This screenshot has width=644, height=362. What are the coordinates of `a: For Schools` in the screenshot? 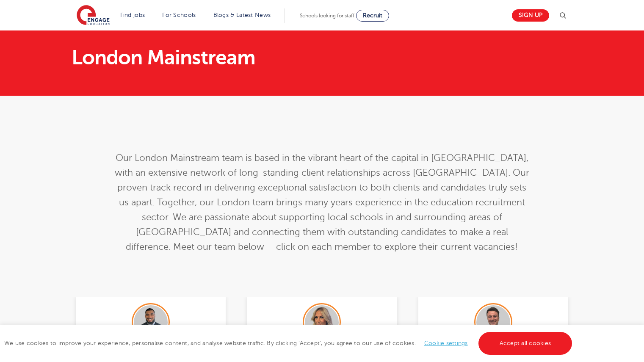 It's located at (178, 15).